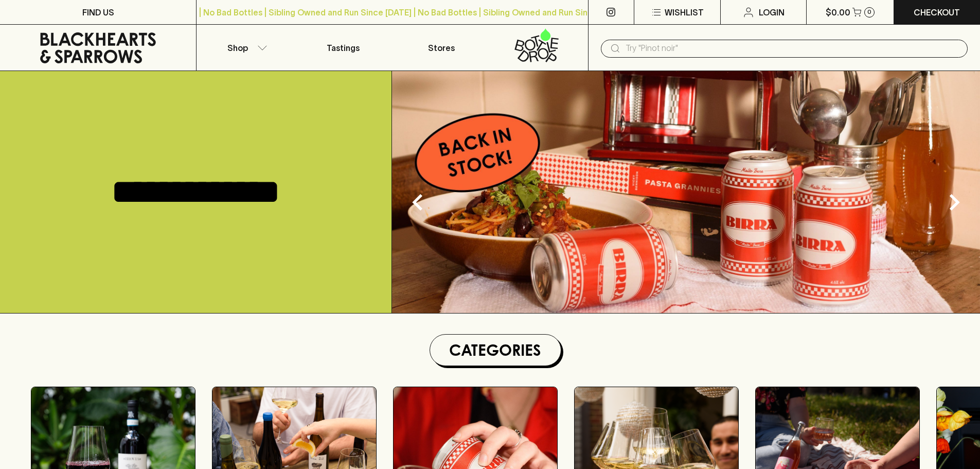 The image size is (980, 469). What do you see at coordinates (343, 48) in the screenshot?
I see `p: Tastings` at bounding box center [343, 48].